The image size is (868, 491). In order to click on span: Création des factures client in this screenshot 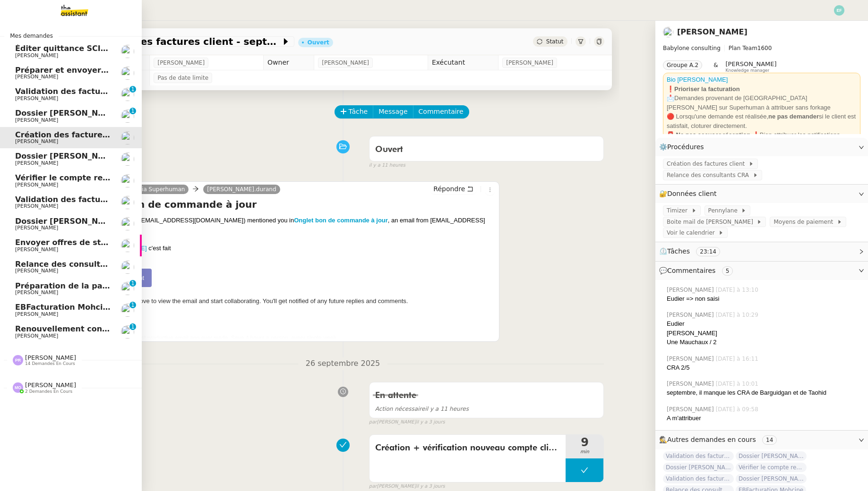, I will do `click(707, 164)`.